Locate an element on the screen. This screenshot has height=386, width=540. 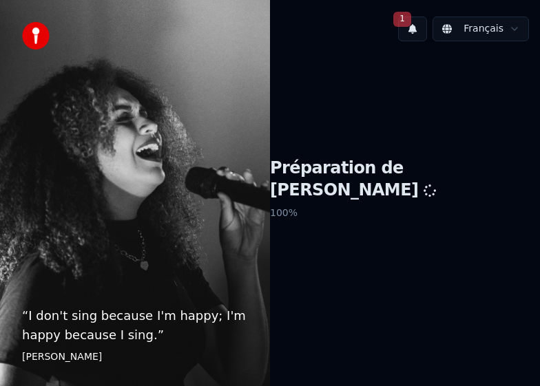
img: youka is located at coordinates (36, 36).